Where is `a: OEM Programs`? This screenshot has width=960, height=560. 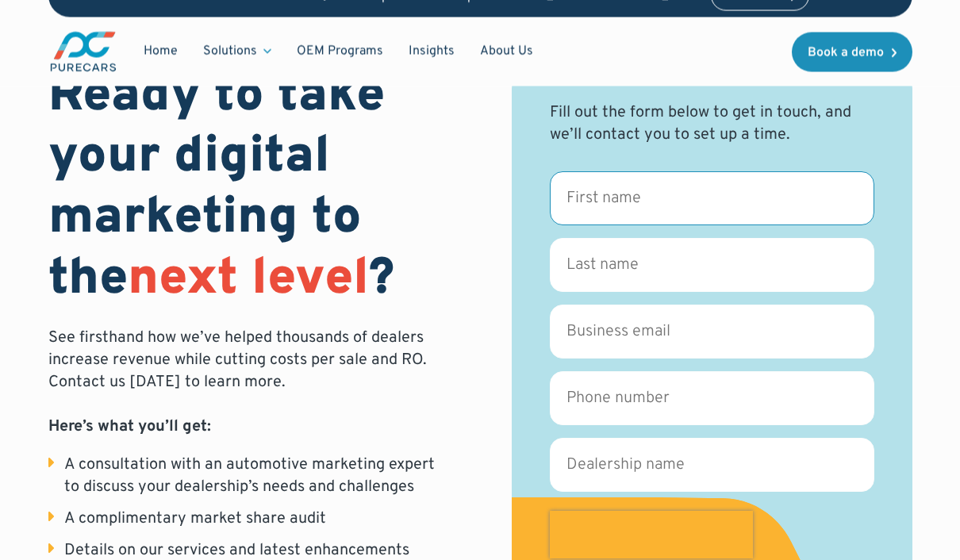 a: OEM Programs is located at coordinates (340, 52).